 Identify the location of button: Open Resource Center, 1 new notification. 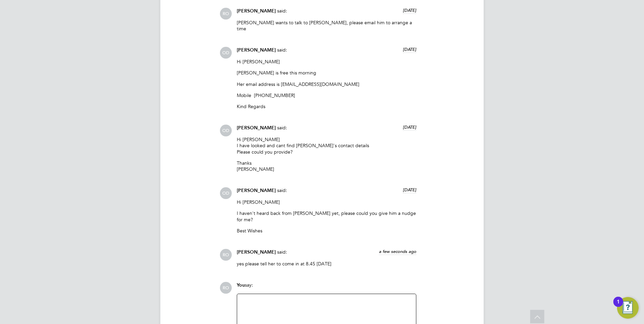
(628, 308).